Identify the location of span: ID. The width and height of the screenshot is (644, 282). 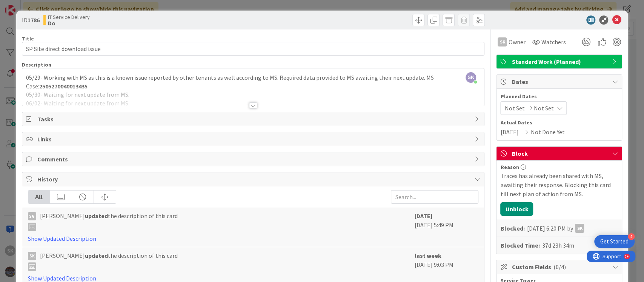
(31, 20).